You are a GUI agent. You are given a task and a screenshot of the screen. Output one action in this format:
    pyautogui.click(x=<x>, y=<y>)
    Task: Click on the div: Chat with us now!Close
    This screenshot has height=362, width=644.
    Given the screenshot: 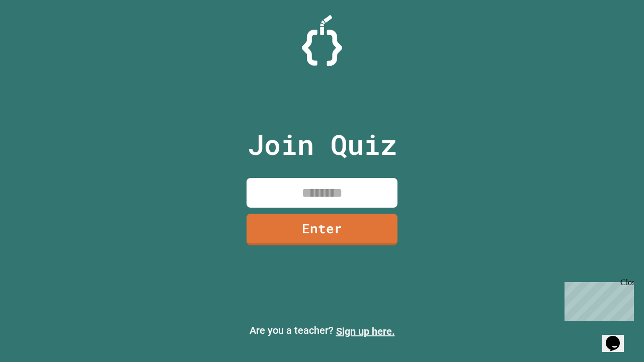 What is the action you would take?
    pyautogui.click(x=37, y=34)
    